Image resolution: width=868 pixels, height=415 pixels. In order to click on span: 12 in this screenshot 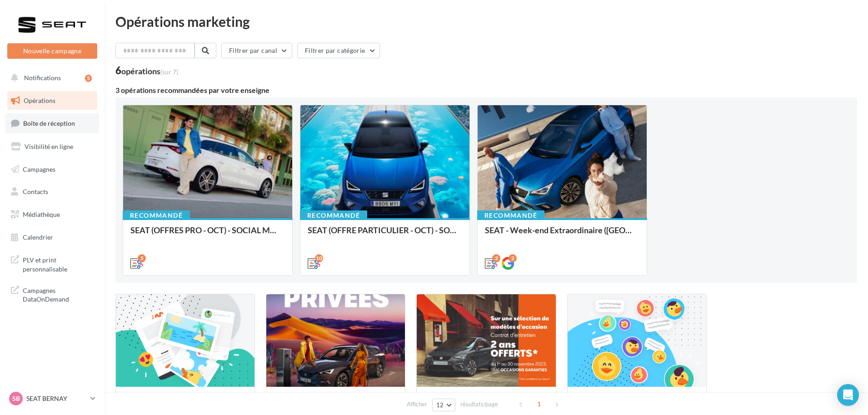, I will do `click(440, 404)`.